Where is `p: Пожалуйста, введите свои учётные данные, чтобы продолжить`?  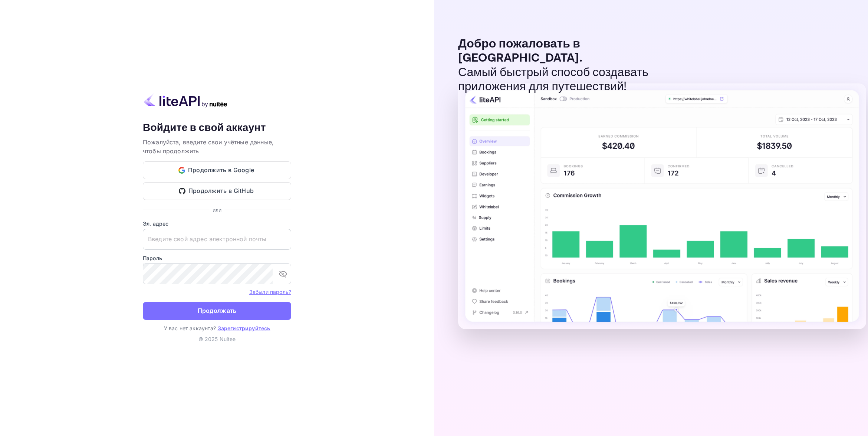
p: Пожалуйста, введите свои учётные данные, чтобы продолжить is located at coordinates (217, 147).